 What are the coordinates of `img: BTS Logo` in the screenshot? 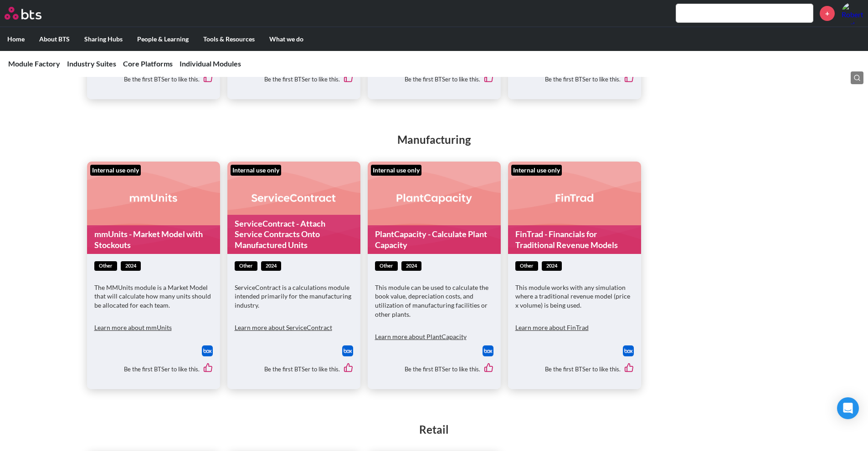 It's located at (23, 14).